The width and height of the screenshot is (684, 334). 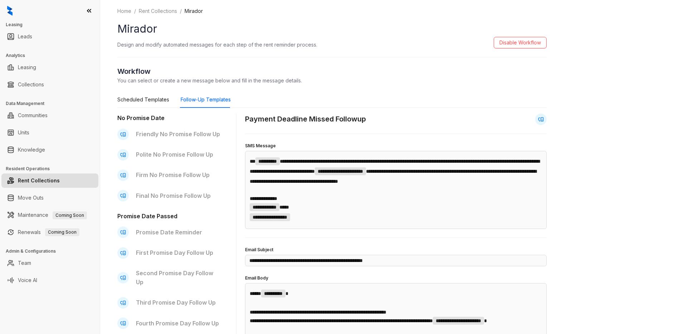 What do you see at coordinates (396, 249) in the screenshot?
I see `h4: Email Subject` at bounding box center [396, 249].